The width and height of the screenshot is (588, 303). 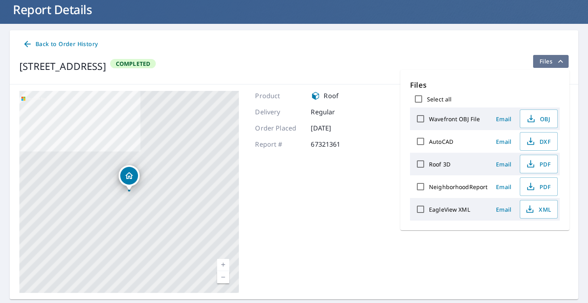 What do you see at coordinates (552, 61) in the screenshot?
I see `span: Files` at bounding box center [552, 61].